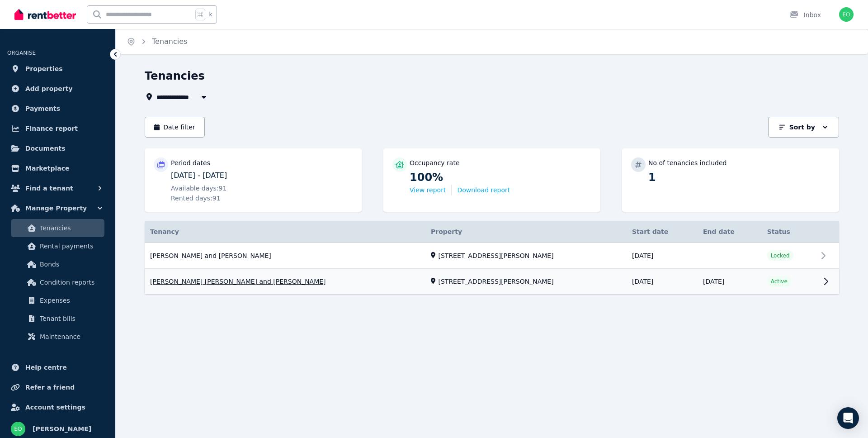 The width and height of the screenshot is (868, 438). What do you see at coordinates (49, 89) in the screenshot?
I see `span: Add property` at bounding box center [49, 89].